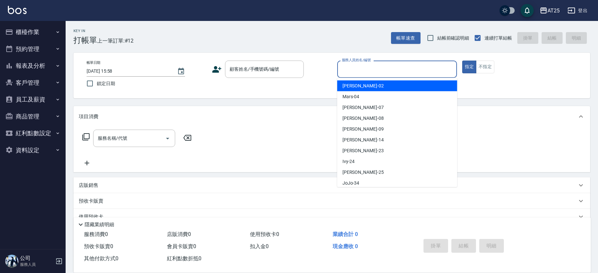 This screenshot has width=598, height=273. What do you see at coordinates (406, 38) in the screenshot?
I see `button: 帳單速查` at bounding box center [406, 38].